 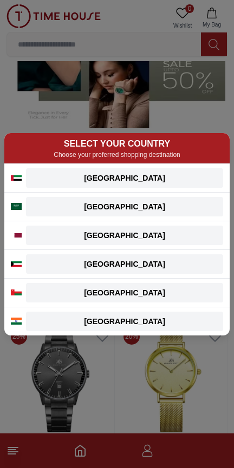 What do you see at coordinates (117, 155) in the screenshot?
I see `p: Choose your preferred shopping destination` at bounding box center [117, 155].